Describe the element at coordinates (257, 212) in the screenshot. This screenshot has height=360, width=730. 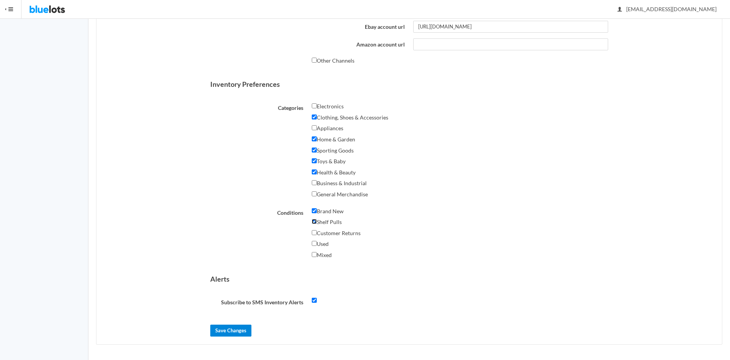
I see `label: Conditions` at that location.